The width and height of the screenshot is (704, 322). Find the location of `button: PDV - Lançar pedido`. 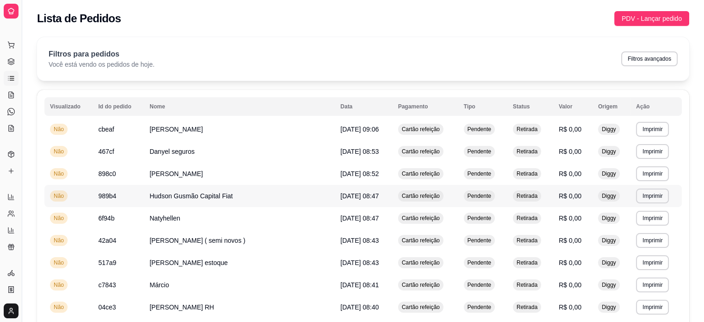

button: PDV - Lançar pedido is located at coordinates (652, 19).